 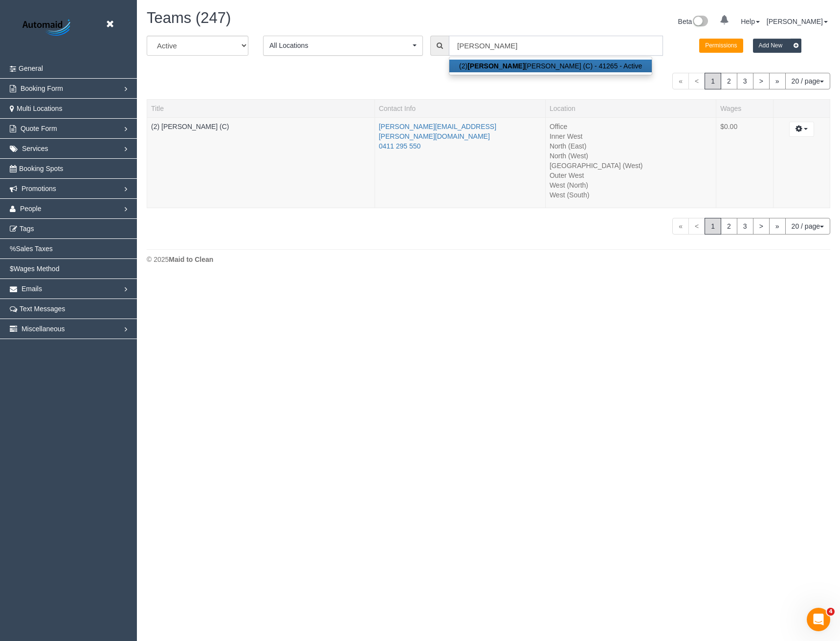 I want to click on td: Title, so click(x=261, y=162).